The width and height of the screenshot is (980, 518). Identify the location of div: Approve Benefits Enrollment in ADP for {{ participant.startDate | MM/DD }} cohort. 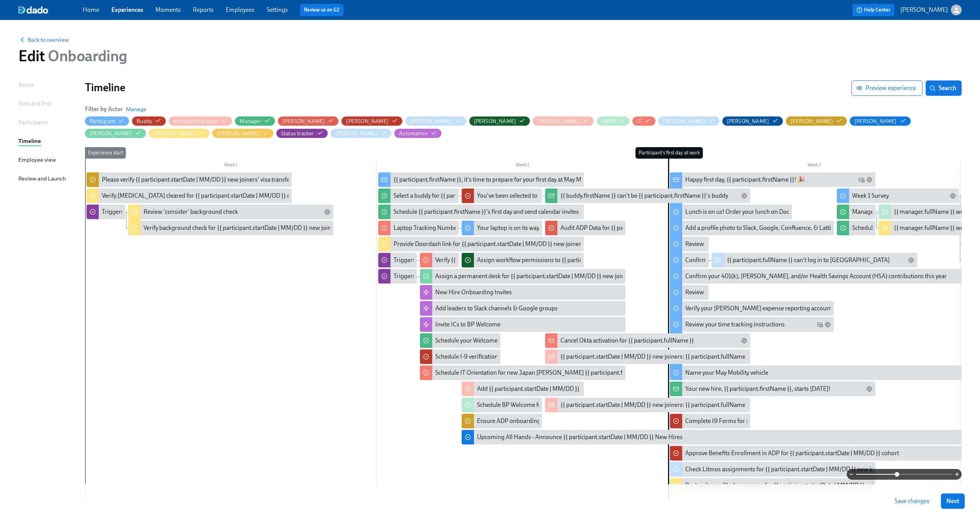
(792, 453).